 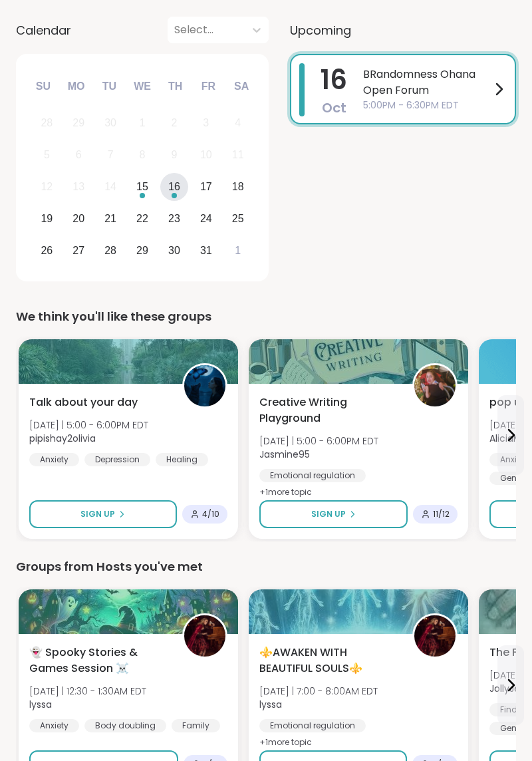 What do you see at coordinates (46, 250) in the screenshot?
I see `div: 26` at bounding box center [46, 250].